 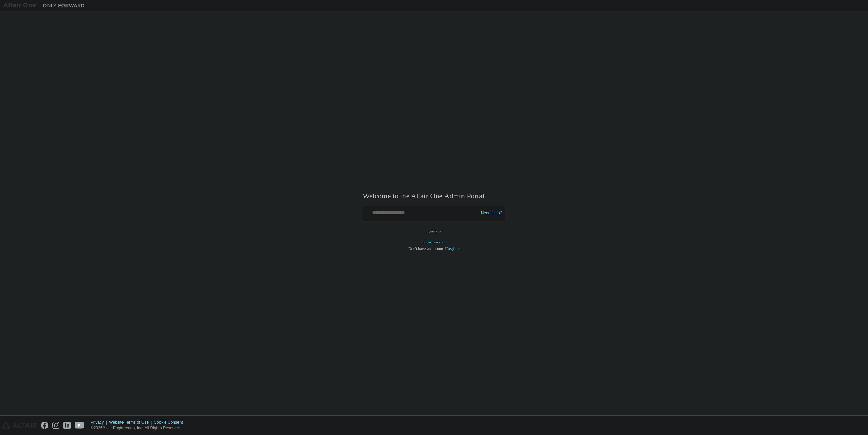 I want to click on p: © 2025 Altair Engineering, Inc. All Rights Reserved., so click(x=139, y=428).